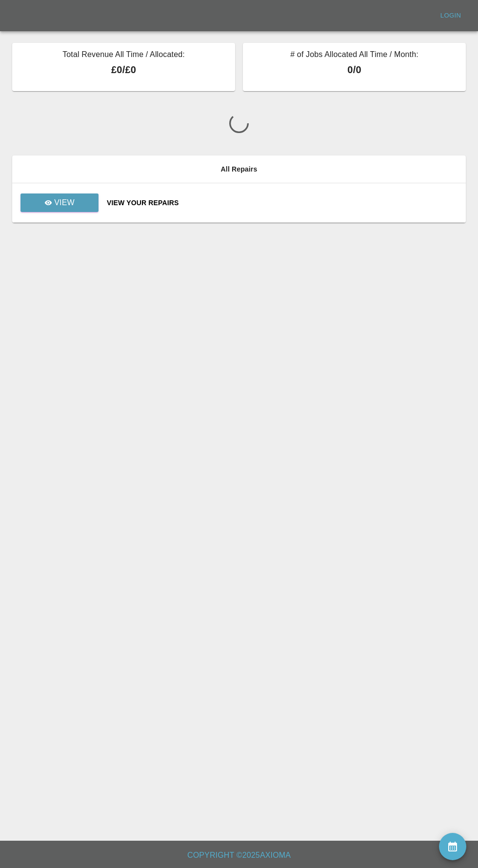 The height and width of the screenshot is (868, 478). What do you see at coordinates (239, 169) in the screenshot?
I see `th: All Repairs` at bounding box center [239, 169].